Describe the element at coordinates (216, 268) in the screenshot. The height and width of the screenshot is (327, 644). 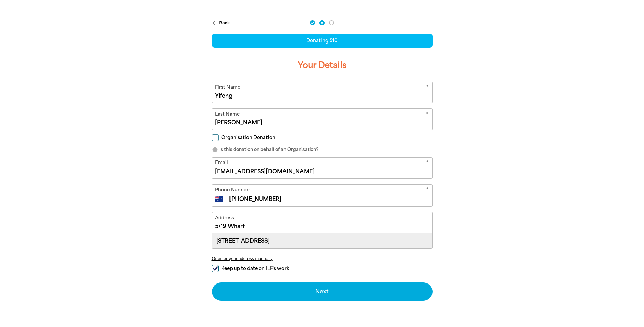
I see `input: Keep up to date on ILF's work` at that location.